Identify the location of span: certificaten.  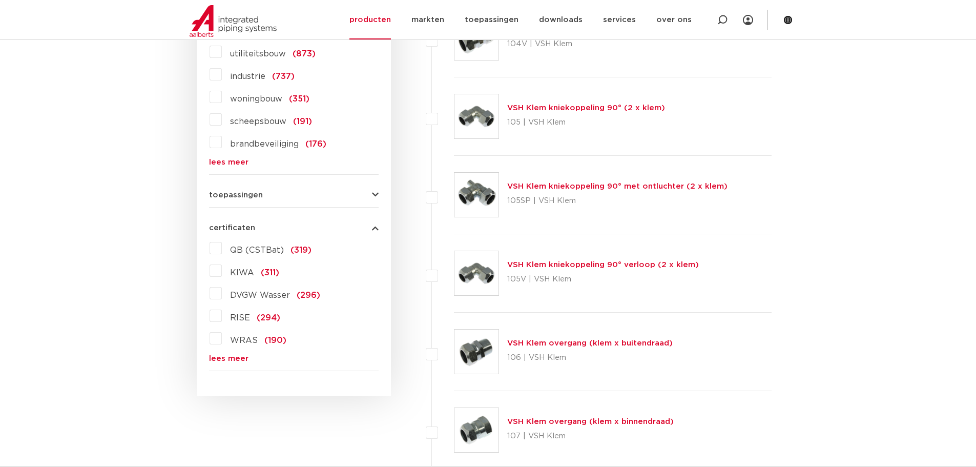
(232, 227).